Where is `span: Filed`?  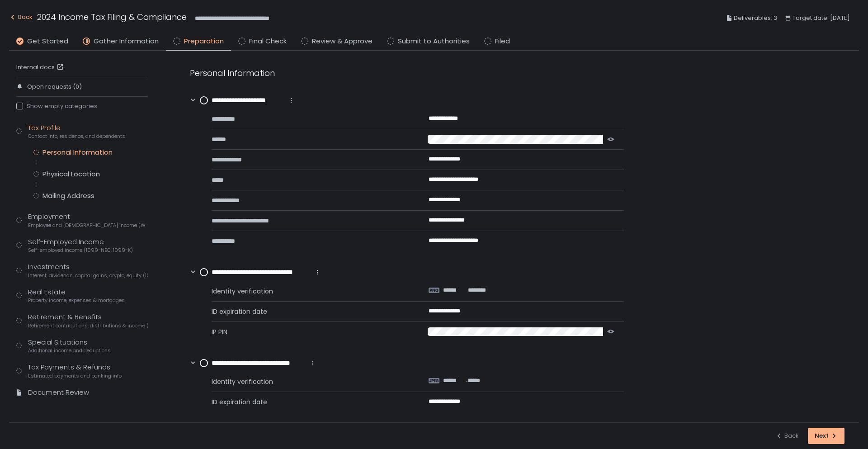 span: Filed is located at coordinates (502, 41).